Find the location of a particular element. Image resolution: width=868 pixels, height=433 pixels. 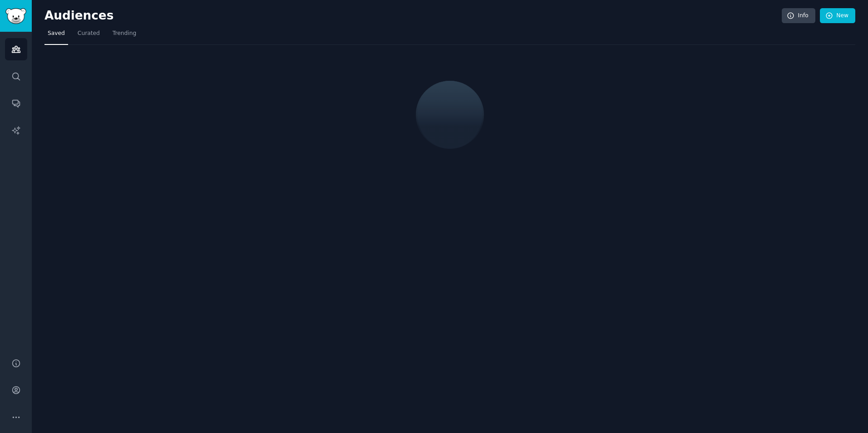

a: Trending is located at coordinates (124, 35).